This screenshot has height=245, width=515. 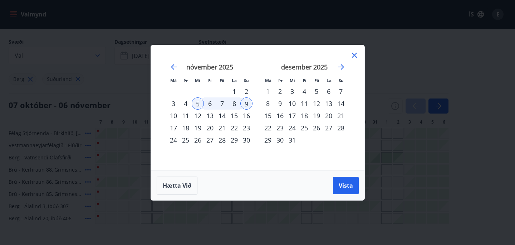 What do you see at coordinates (173, 140) in the screenshot?
I see `div: 24` at bounding box center [173, 140].